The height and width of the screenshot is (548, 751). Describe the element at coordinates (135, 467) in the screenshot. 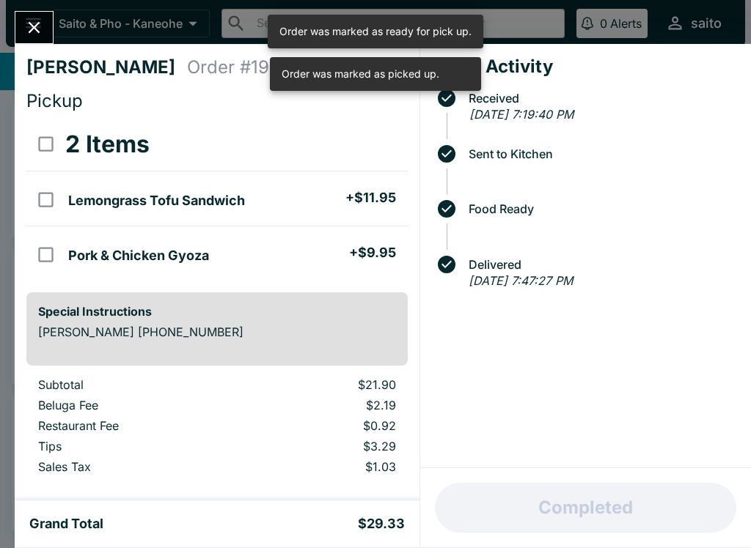

I see `p: Sales Tax` at that location.